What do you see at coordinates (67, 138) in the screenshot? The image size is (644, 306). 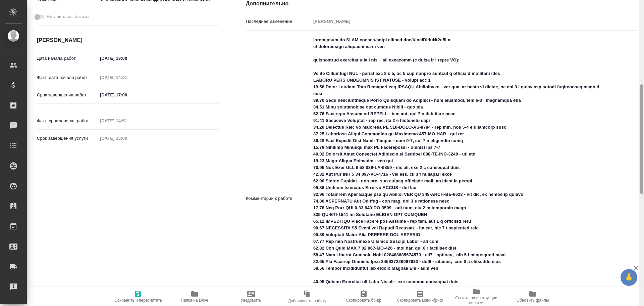 I see `p: Срок завершения услуги` at bounding box center [67, 138].